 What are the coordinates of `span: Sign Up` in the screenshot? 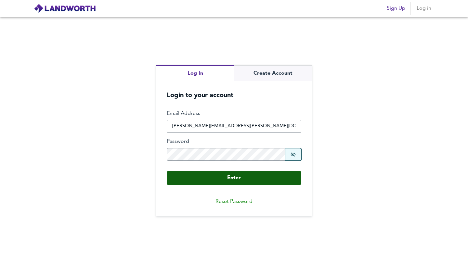 It's located at (396, 8).